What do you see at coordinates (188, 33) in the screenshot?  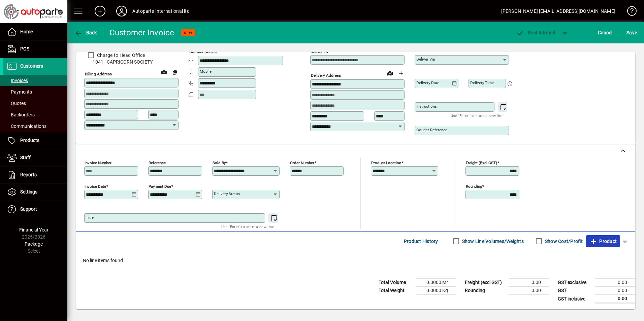 I see `span: NEW` at bounding box center [188, 33].